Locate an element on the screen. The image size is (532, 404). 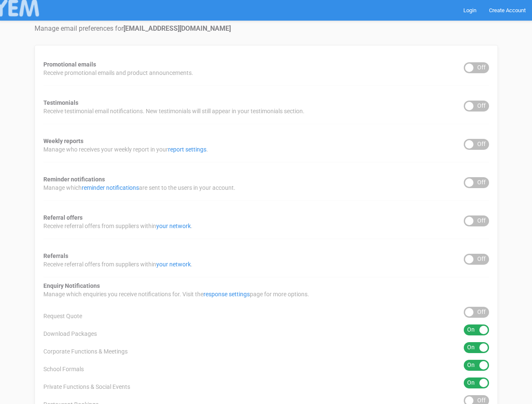
strong: Weekly reports is located at coordinates (63, 141).